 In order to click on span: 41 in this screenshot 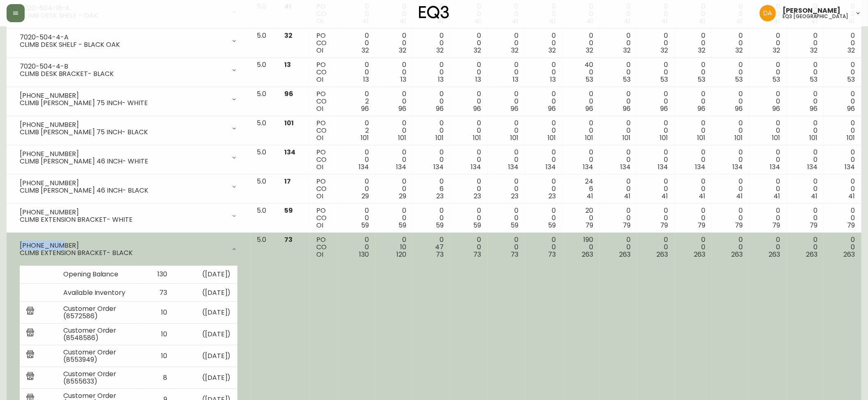, I will do `click(665, 196)`.